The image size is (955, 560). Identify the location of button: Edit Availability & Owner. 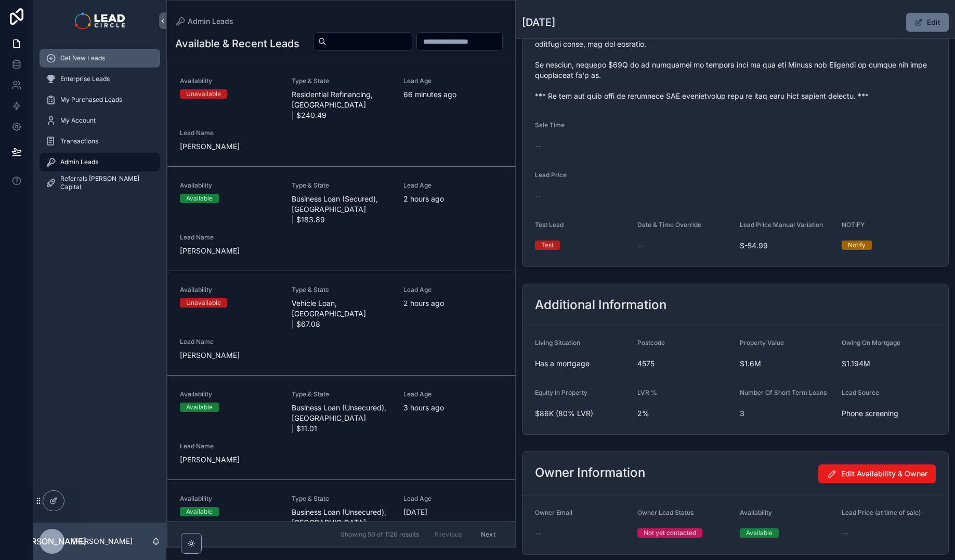
(877, 474).